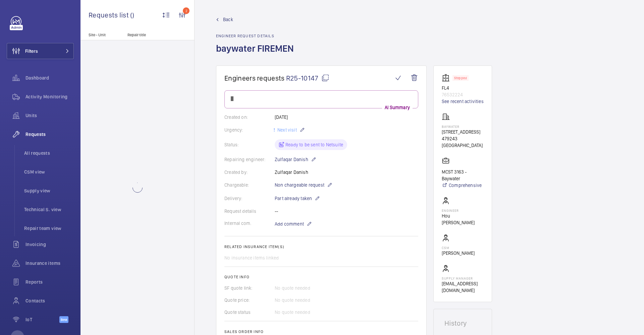  I want to click on span: Units, so click(50, 115).